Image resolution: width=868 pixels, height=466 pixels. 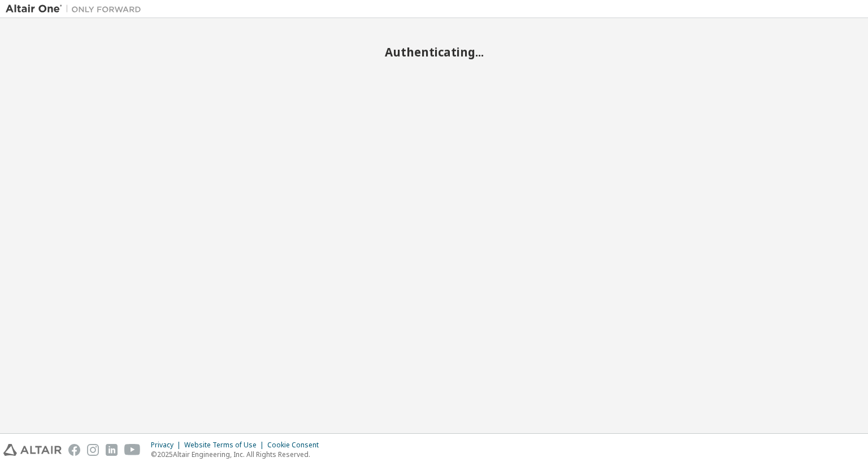 What do you see at coordinates (167, 445) in the screenshot?
I see `div: Privacy` at bounding box center [167, 445].